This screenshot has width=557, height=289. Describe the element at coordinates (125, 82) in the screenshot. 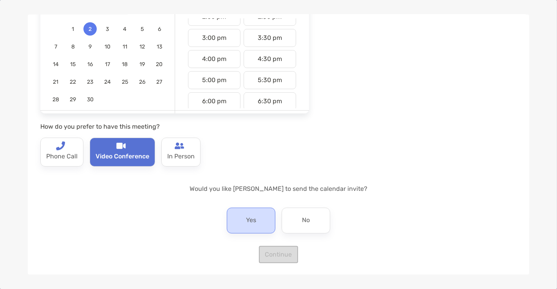

I see `span: 25` at that location.